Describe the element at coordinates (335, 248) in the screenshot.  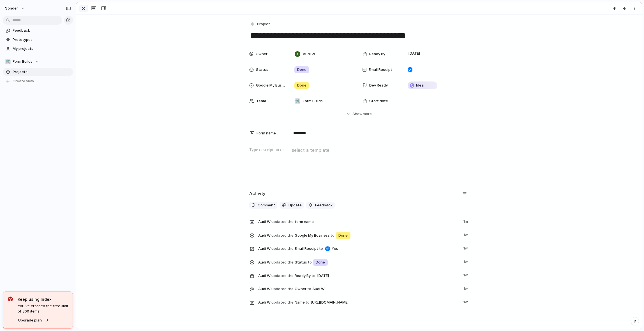
I see `span: Yes` at that location.